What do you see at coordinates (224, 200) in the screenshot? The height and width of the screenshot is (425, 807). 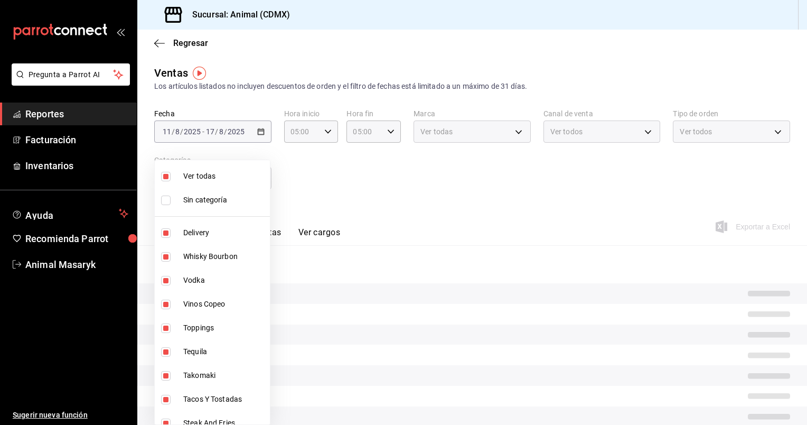 I see `span: Sin categoría` at bounding box center [224, 200].